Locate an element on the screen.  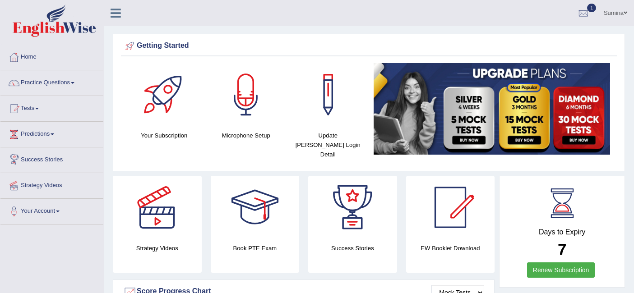
span: 1 is located at coordinates (591, 8).